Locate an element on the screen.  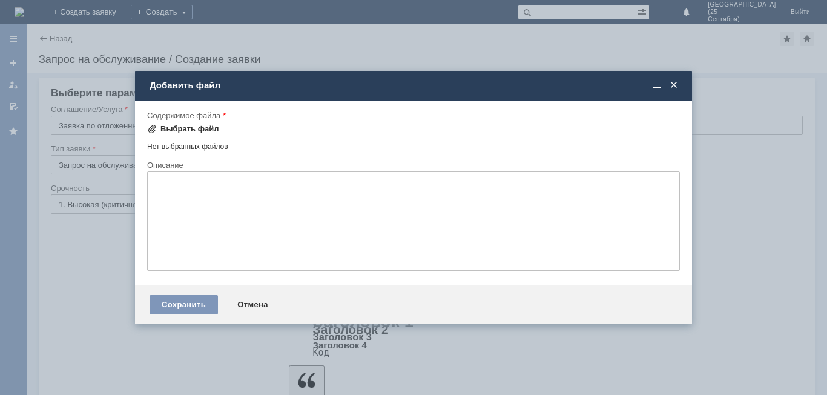
div: Добрый вечер! Прошу удалить отложенный чек во вложении is located at coordinates (91, 15).